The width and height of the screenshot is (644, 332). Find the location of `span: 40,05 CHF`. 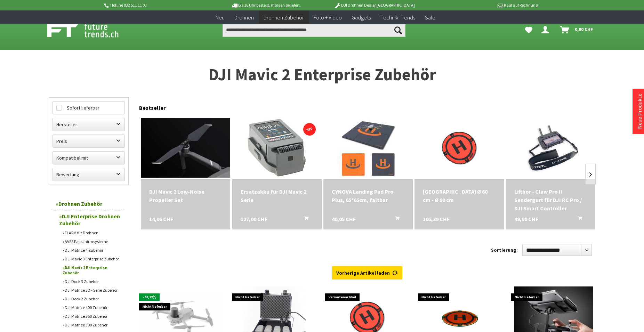

span: 40,05 CHF is located at coordinates (344, 219).